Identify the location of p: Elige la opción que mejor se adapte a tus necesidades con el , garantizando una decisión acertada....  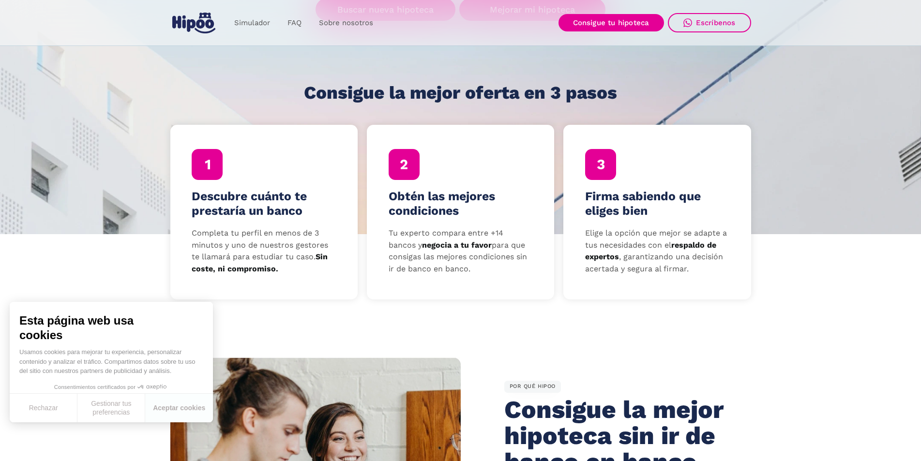
(657, 251).